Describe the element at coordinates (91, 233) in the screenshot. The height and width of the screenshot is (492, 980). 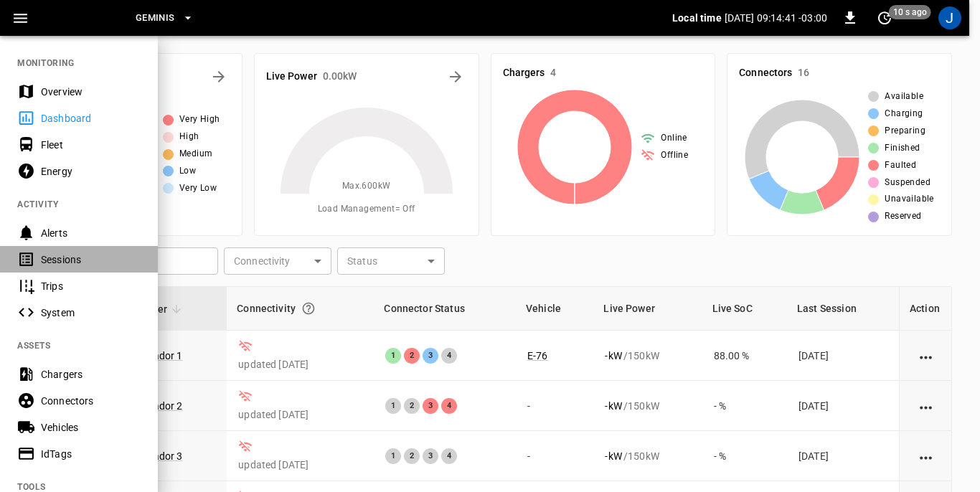
I see `div: Alerts` at that location.